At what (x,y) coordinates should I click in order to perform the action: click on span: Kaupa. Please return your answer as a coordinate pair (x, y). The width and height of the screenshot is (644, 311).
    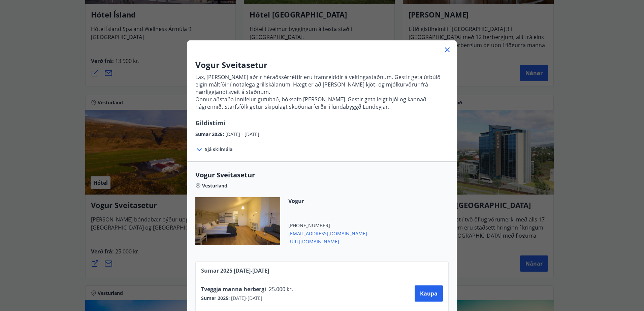
    Looking at the image, I should click on (429, 294).